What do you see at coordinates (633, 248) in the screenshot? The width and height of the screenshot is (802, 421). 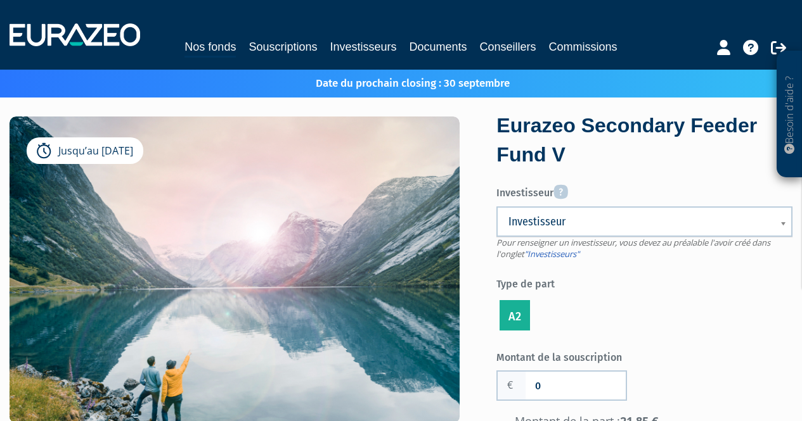 I see `span: Pour renseigner un investisseur, vous devez au préalable l'avoir créé dans l'onglet` at bounding box center [633, 248].